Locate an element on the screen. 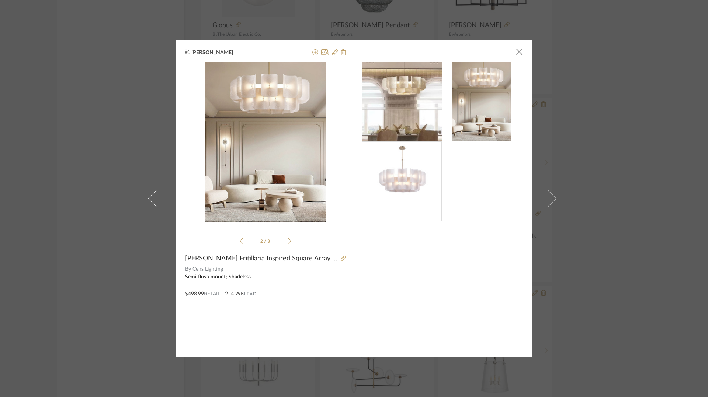 This screenshot has height=397, width=708. div: 1 is located at coordinates (265, 143).